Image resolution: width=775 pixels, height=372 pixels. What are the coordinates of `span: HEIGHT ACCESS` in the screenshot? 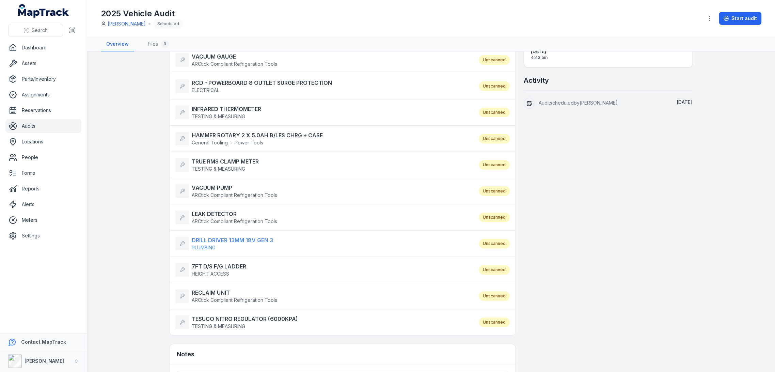 It's located at (210, 273).